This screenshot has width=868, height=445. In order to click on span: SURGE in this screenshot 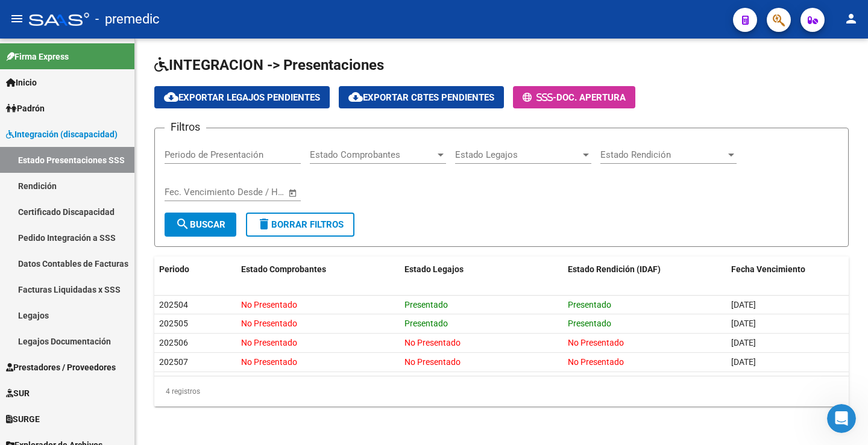, I will do `click(23, 419)`.